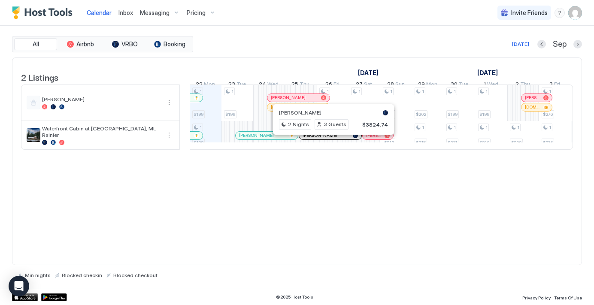 The height and width of the screenshot is (305, 594). What do you see at coordinates (237, 85) in the screenshot?
I see `a: September 23, 2025` at bounding box center [237, 85].